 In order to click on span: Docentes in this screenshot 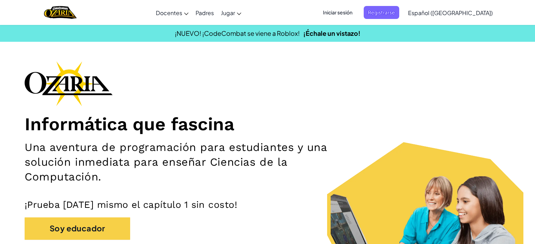, I will do `click(169, 13)`.